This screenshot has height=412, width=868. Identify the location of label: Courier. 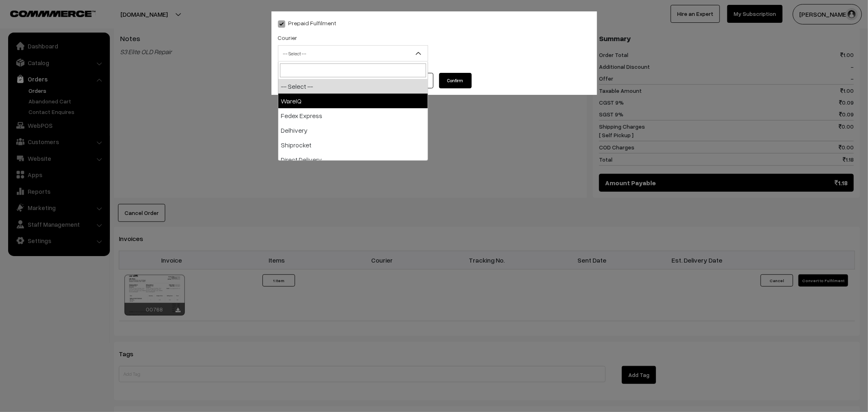
(287, 38).